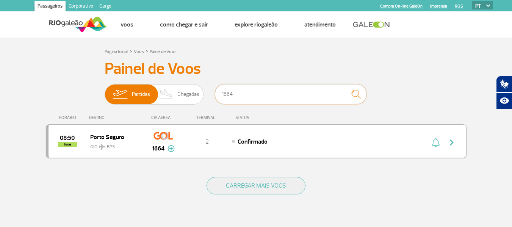 This screenshot has height=227, width=512. What do you see at coordinates (105, 7) in the screenshot?
I see `a: Cargo` at bounding box center [105, 7].